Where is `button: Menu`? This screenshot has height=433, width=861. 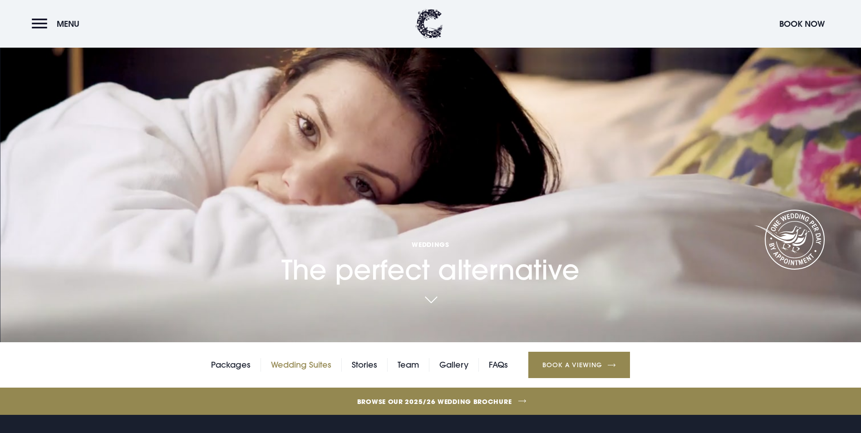
button: Menu is located at coordinates (58, 24).